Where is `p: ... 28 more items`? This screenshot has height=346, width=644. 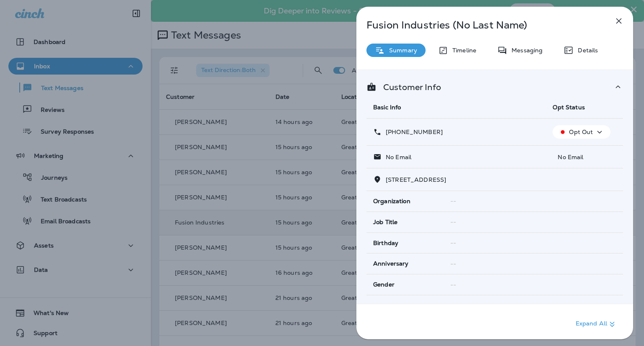
p: ... 28 more items is located at coordinates (456, 307).